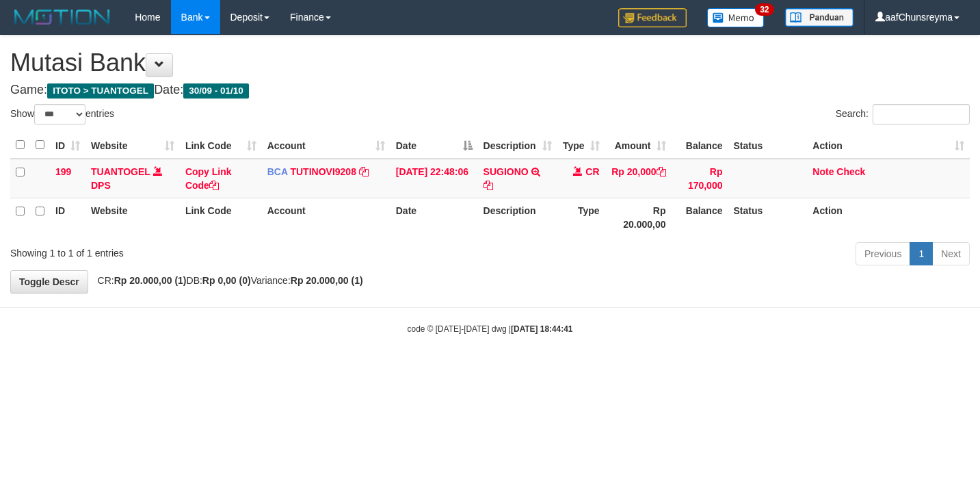  What do you see at coordinates (638, 145) in the screenshot?
I see `th: Amount: activate to sort column ascending` at bounding box center [638, 145].